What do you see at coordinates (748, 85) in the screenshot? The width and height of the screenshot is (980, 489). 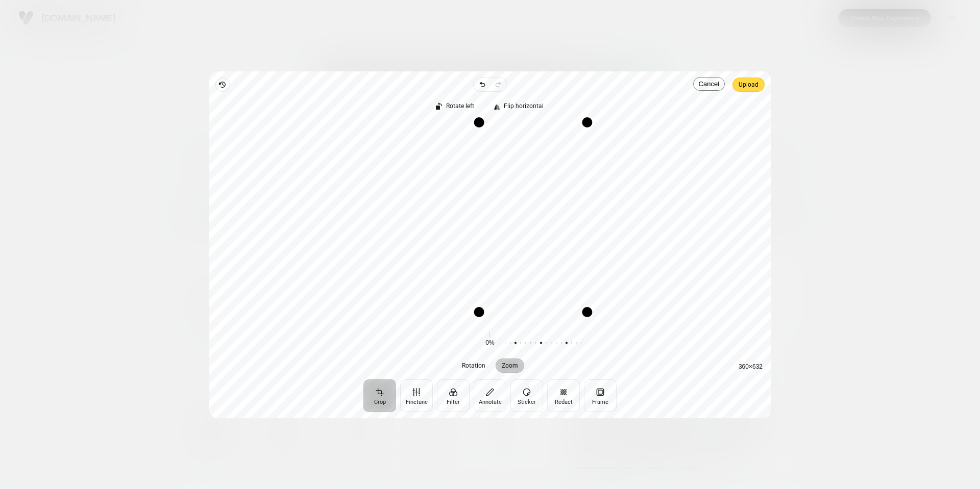 I see `span: Upload` at bounding box center [748, 85].